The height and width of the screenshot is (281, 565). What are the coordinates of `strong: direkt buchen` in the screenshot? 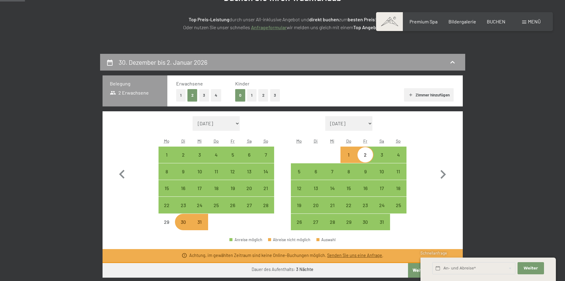 It's located at (324, 19).